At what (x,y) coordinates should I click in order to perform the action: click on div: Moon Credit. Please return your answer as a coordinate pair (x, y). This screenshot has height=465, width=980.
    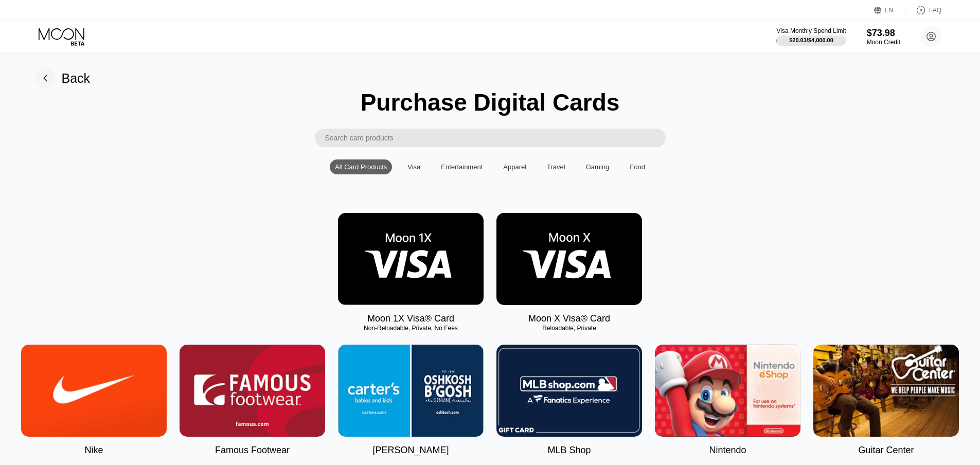
    Looking at the image, I should click on (884, 42).